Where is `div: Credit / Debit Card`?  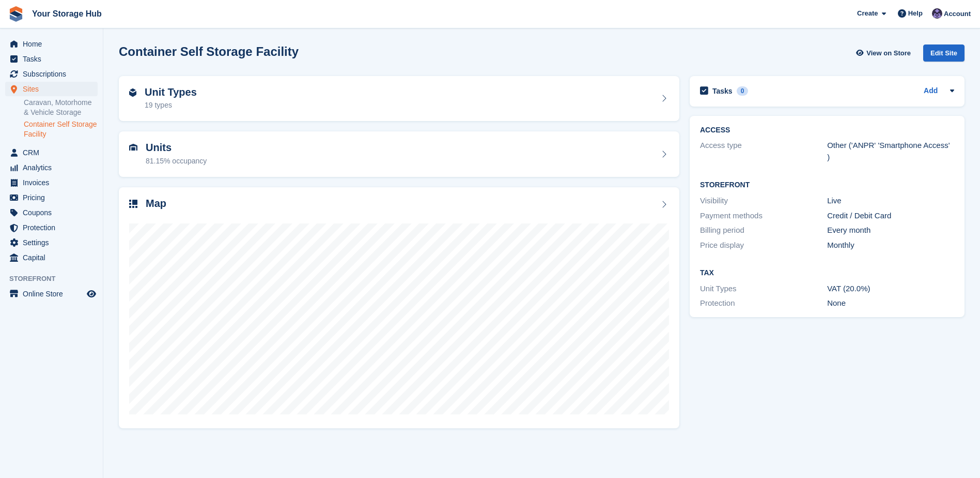
div: Credit / Debit Card is located at coordinates (891, 216).